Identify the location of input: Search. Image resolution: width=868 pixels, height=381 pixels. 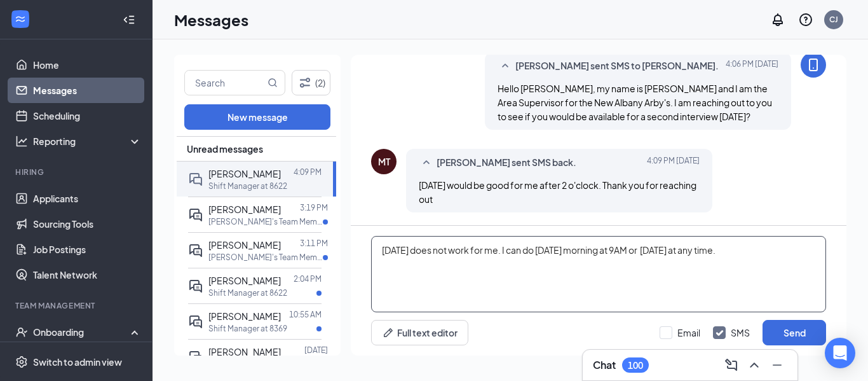
(225, 82).